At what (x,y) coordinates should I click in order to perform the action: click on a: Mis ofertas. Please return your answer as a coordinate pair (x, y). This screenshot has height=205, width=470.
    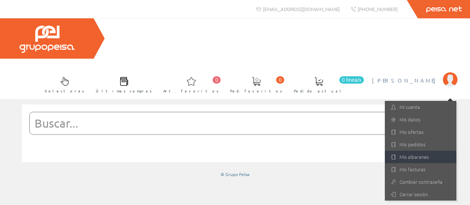
    Looking at the image, I should click on (421, 132).